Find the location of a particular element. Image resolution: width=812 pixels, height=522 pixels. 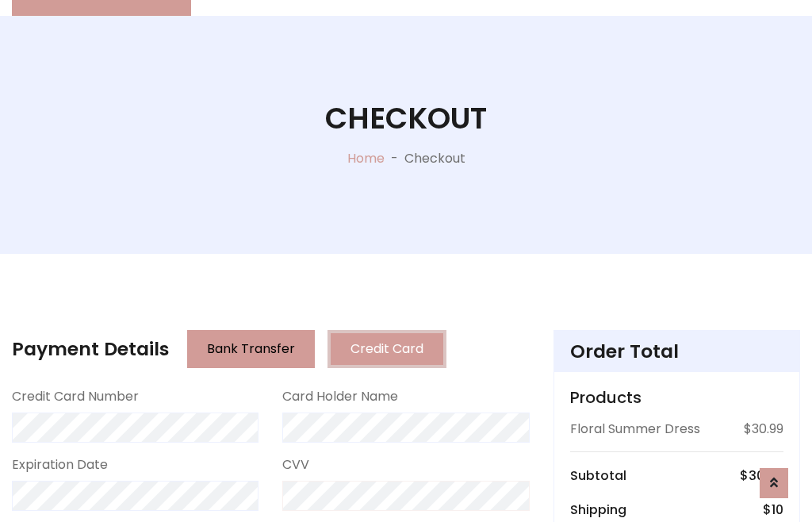

h4: Order Total is located at coordinates (677, 352).